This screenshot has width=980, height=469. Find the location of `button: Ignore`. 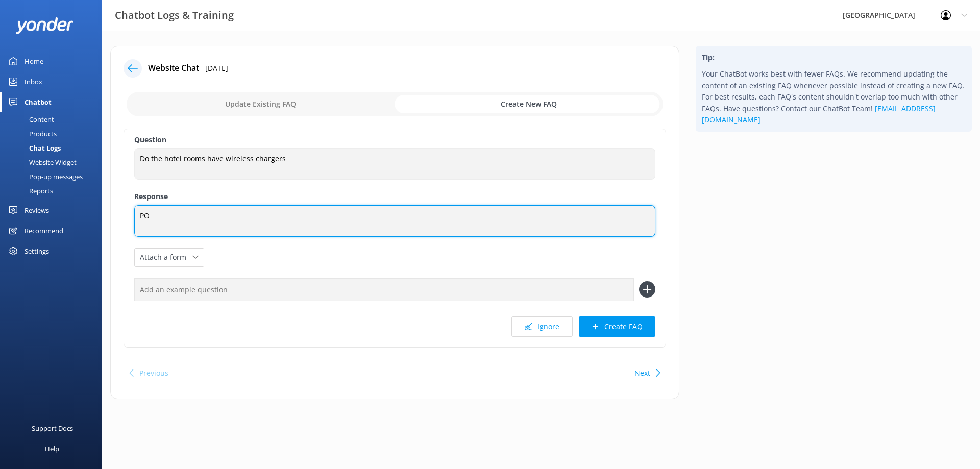

button: Ignore is located at coordinates (542, 327).